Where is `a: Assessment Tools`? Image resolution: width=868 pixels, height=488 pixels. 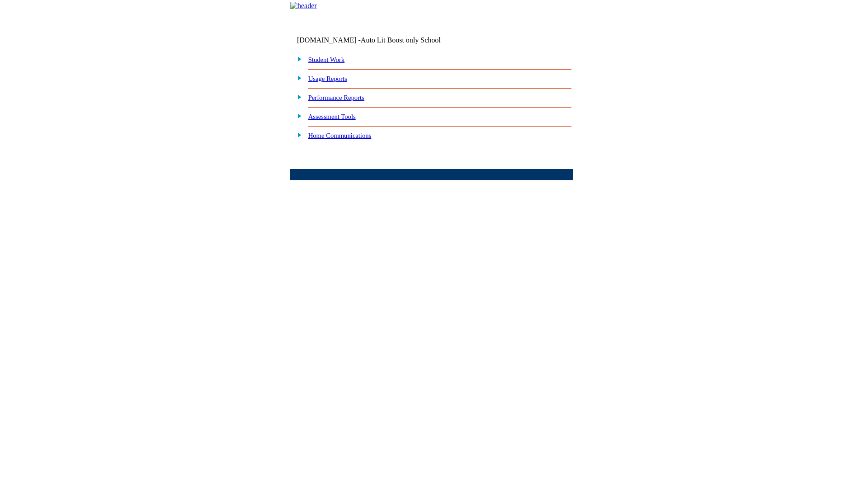 a: Assessment Tools is located at coordinates (332, 116).